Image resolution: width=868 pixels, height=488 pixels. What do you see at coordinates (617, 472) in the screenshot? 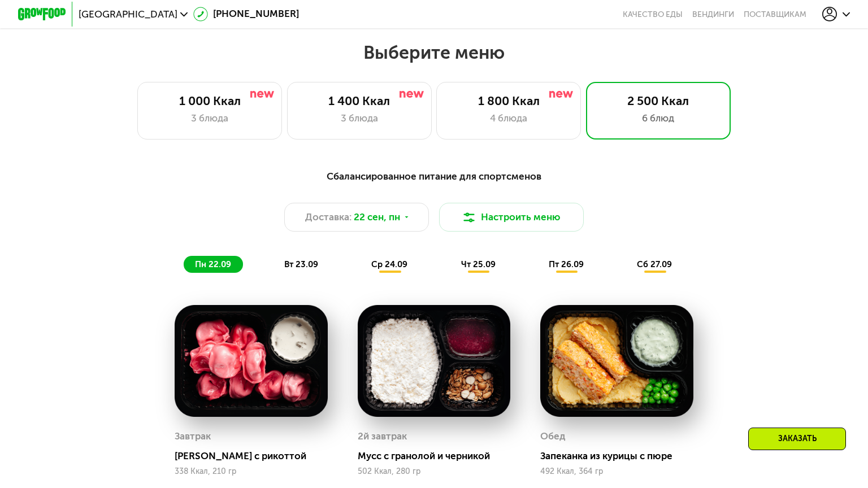
I see `div: 492 Ккал, 364 гр` at bounding box center [617, 472].